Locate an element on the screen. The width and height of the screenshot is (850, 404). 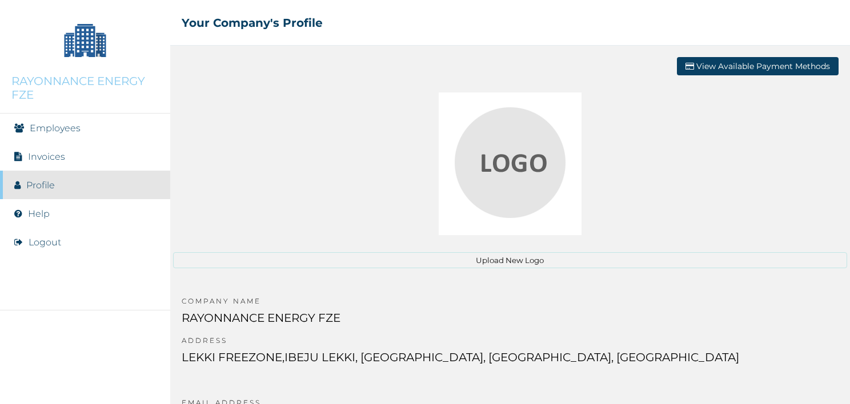
a: Help is located at coordinates (39, 214).